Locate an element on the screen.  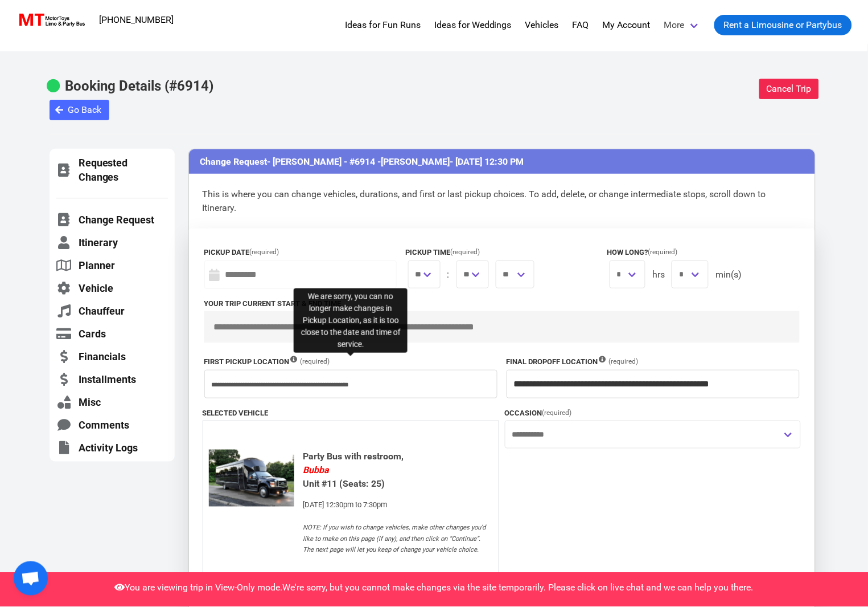
a: Vehicle is located at coordinates (112, 288).